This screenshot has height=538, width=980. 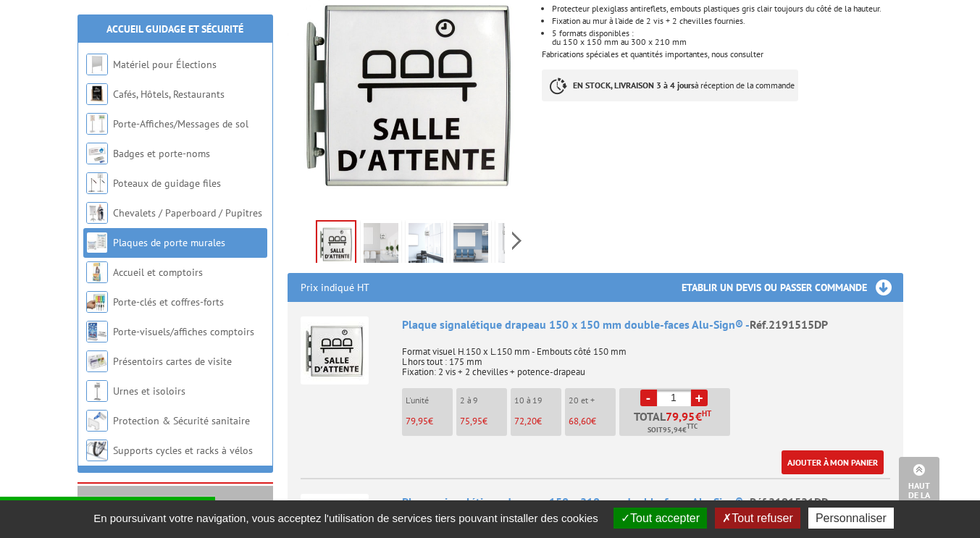 What do you see at coordinates (97, 213) in the screenshot?
I see `img: Chevalets / Paperboard / Pupitres` at bounding box center [97, 213].